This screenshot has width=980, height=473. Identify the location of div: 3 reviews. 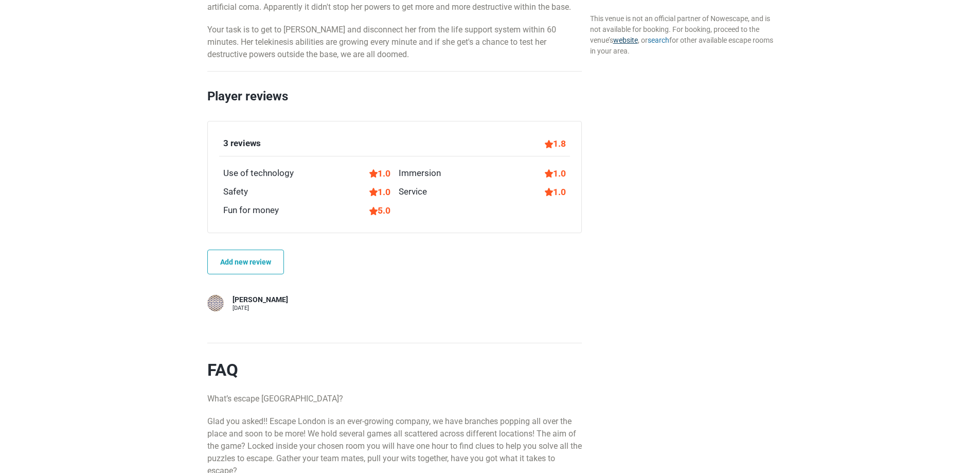
(242, 144).